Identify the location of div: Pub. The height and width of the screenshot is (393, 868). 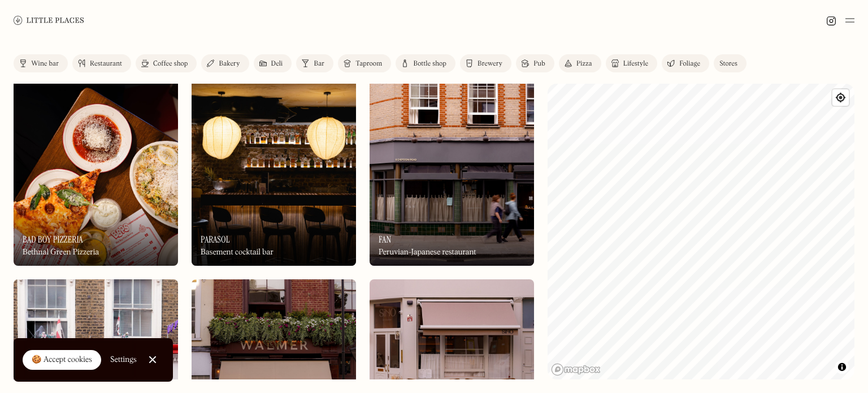
(539, 64).